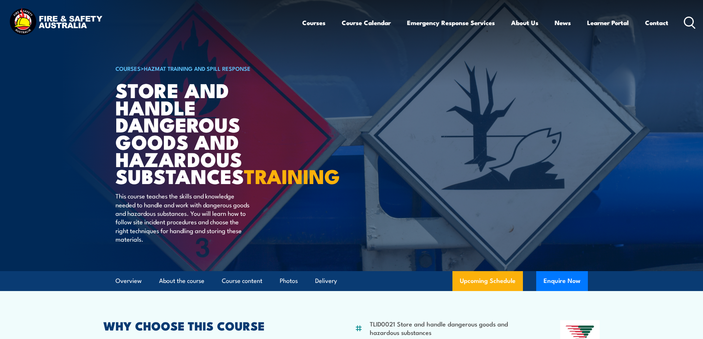 The width and height of the screenshot is (703, 339). Describe the element at coordinates (197, 68) in the screenshot. I see `a: HAZMAT Training and Spill Response` at that location.